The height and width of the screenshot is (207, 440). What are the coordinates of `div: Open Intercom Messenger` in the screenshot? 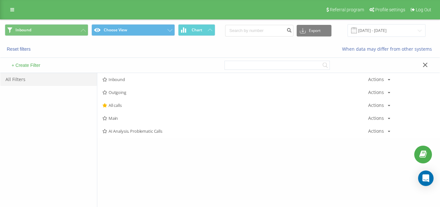 It's located at (426, 178).